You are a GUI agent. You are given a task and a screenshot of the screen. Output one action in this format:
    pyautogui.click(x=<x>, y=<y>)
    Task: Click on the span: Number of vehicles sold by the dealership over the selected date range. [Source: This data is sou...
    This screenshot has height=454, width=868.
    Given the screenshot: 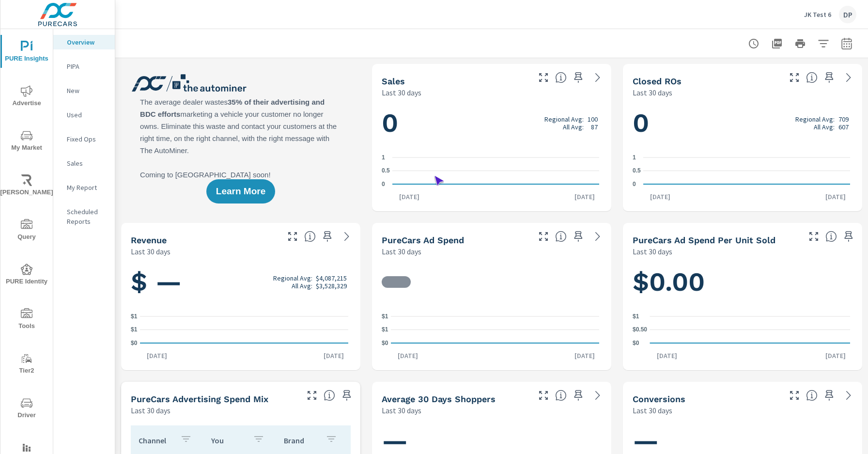 What is the action you would take?
    pyautogui.click(x=561, y=78)
    